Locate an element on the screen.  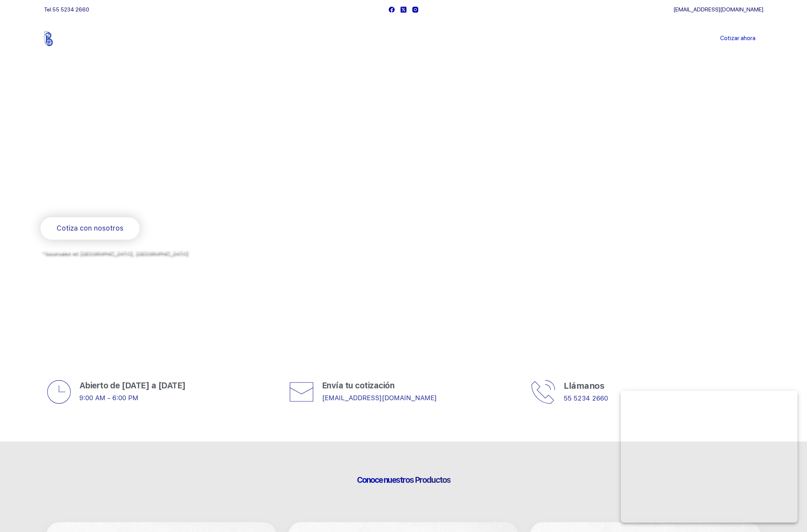
img: Balerytodo is located at coordinates (69, 39).